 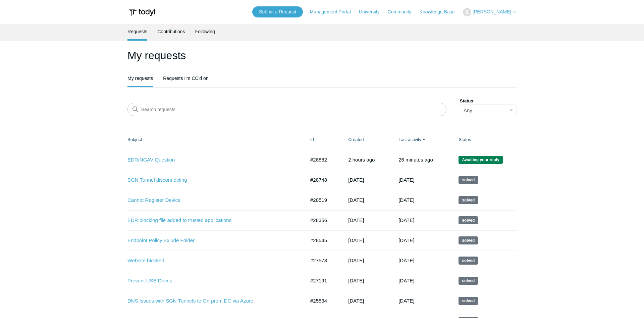 What do you see at coordinates (441, 12) in the screenshot?
I see `a: Knowledge Base` at bounding box center [441, 12].